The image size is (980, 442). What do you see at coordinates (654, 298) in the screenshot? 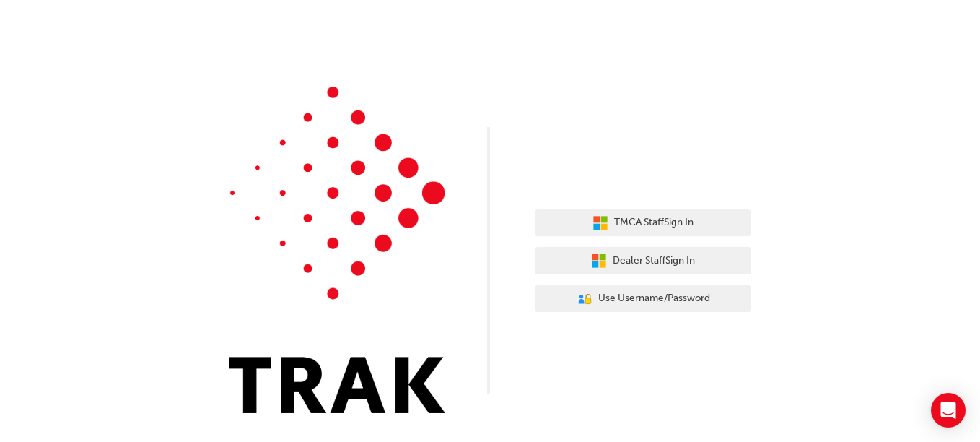
I see `span: Use Username/Password` at bounding box center [654, 298].